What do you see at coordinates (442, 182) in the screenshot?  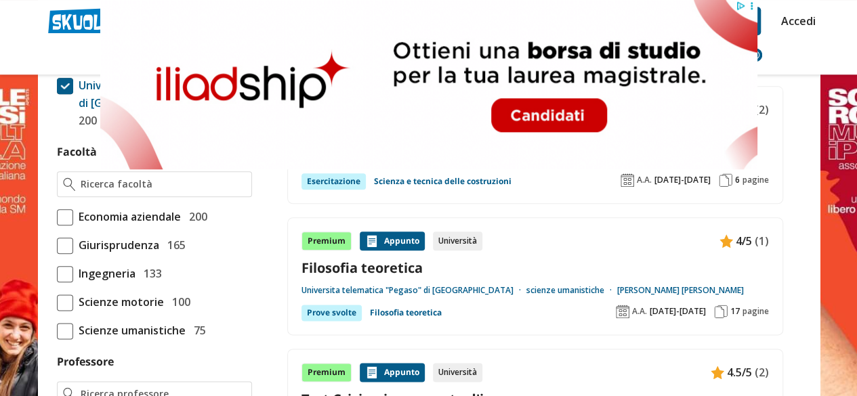 I see `a: Scienza e tecnica delle costruzioni` at bounding box center [442, 182].